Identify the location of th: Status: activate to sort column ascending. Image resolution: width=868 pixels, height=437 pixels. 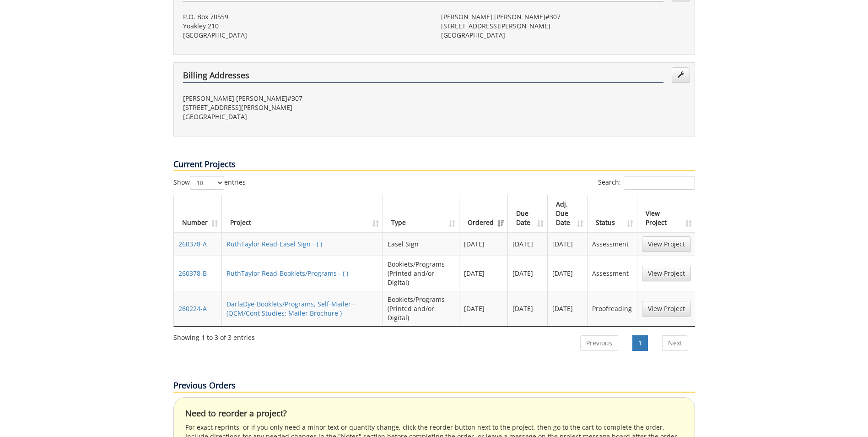
(612, 213).